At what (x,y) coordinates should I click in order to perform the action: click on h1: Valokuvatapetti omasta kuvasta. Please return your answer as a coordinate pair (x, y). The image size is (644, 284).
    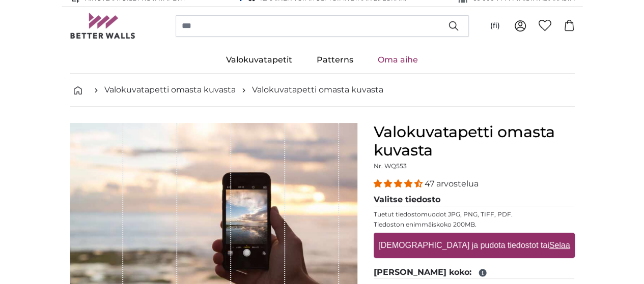
    Looking at the image, I should click on (474, 142).